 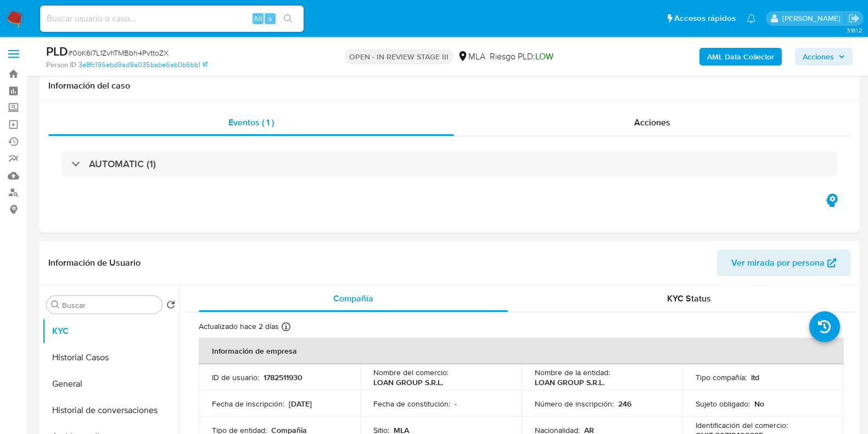 What do you see at coordinates (449, 164) in the screenshot?
I see `div: AUTOMATIC (1)` at bounding box center [449, 164].